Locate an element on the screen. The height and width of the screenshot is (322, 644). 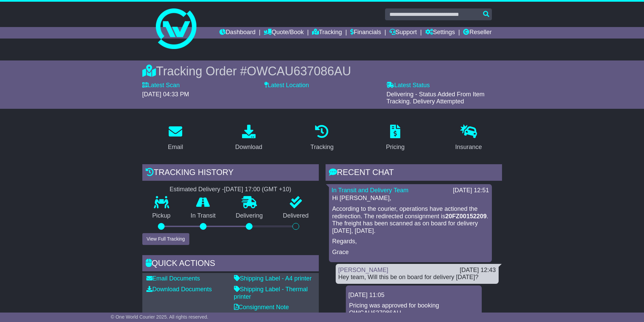
span: Delivering - Status Added From Item Tracking. Delivery Attempted is located at coordinates (435, 98).